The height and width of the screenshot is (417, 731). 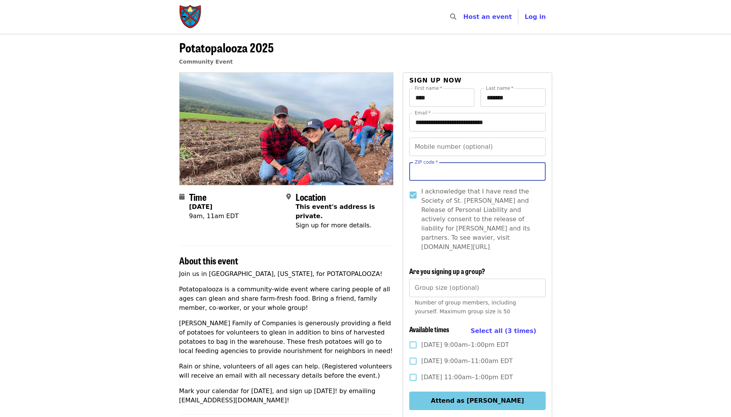 I want to click on a: Host an event, so click(x=488, y=17).